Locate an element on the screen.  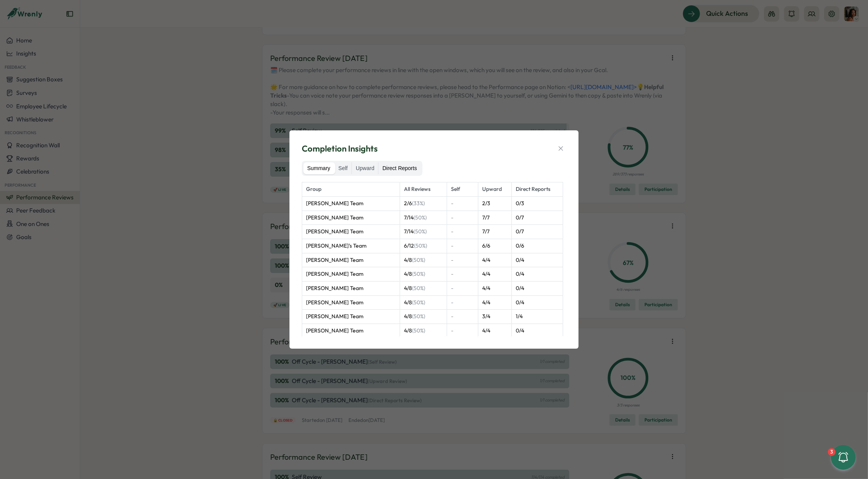
th: Self is located at coordinates (463, 189).